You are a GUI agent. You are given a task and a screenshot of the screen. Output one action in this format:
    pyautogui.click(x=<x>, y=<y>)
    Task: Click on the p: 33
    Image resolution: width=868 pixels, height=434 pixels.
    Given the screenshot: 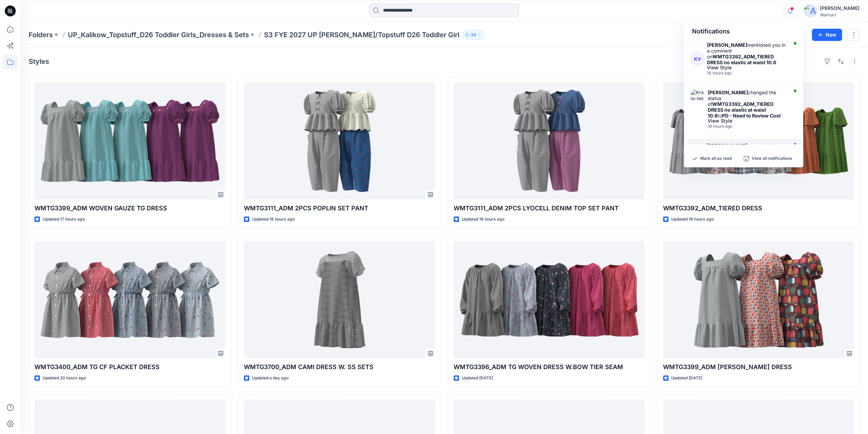 What is the action you would take?
    pyautogui.click(x=473, y=35)
    